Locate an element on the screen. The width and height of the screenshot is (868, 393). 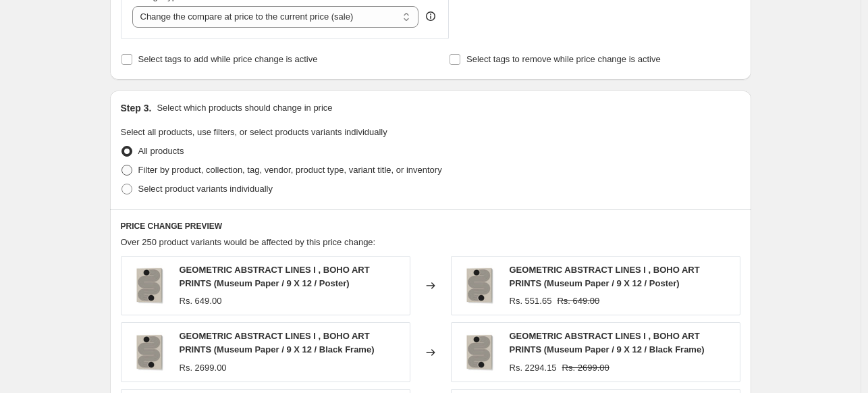
span: Filter by product, collection, tag, vendor, product type, variant title, or inventory is located at coordinates (291, 170).